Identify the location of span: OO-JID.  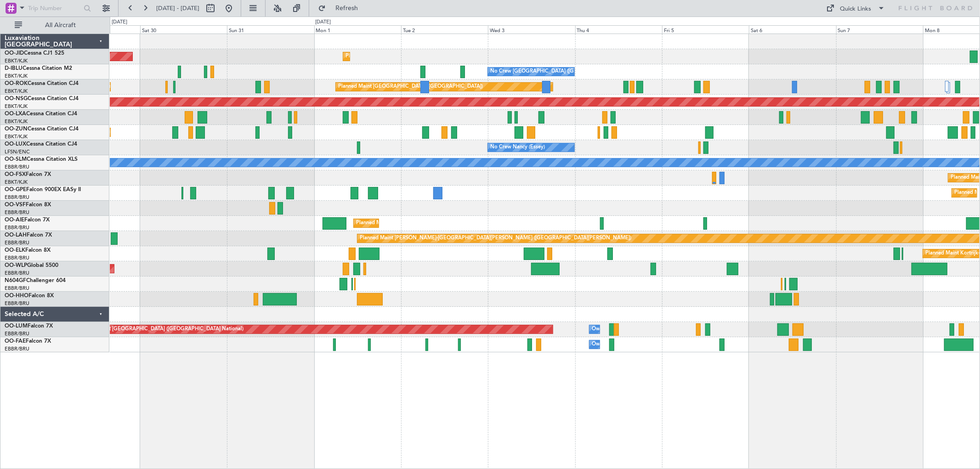
(14, 53).